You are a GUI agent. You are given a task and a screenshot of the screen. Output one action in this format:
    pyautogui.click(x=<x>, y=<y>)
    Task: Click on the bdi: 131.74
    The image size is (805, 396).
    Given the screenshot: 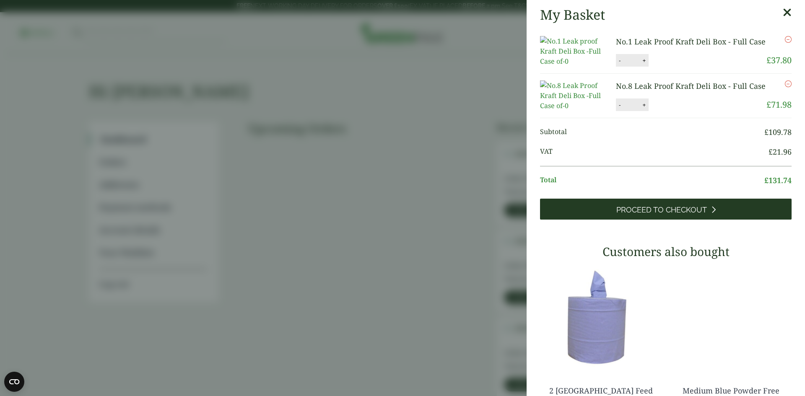 What is the action you would take?
    pyautogui.click(x=777, y=180)
    